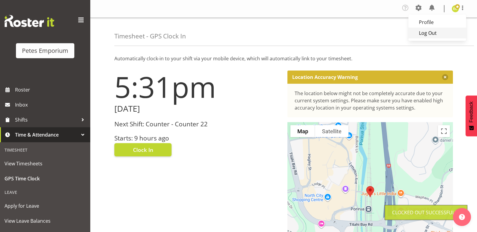  Describe the element at coordinates (143, 150) in the screenshot. I see `span: Clock In` at that location.